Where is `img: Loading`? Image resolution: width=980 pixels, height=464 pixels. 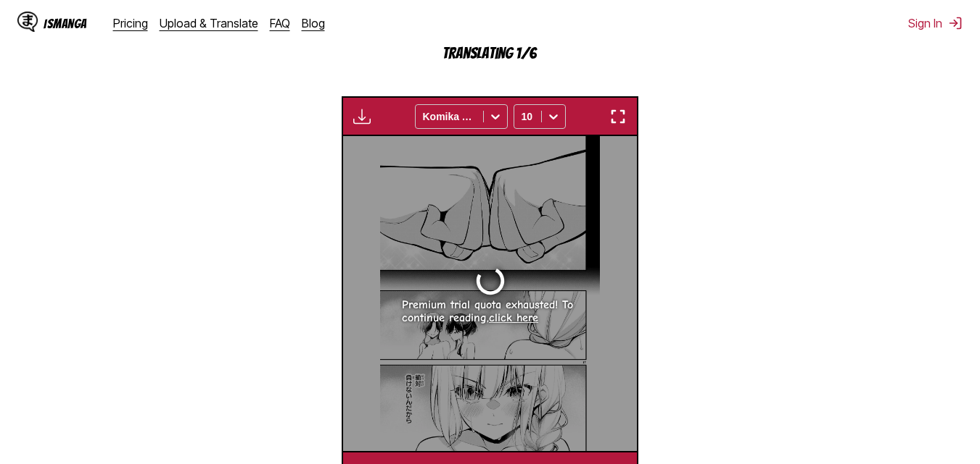 img: Loading is located at coordinates (490, 281).